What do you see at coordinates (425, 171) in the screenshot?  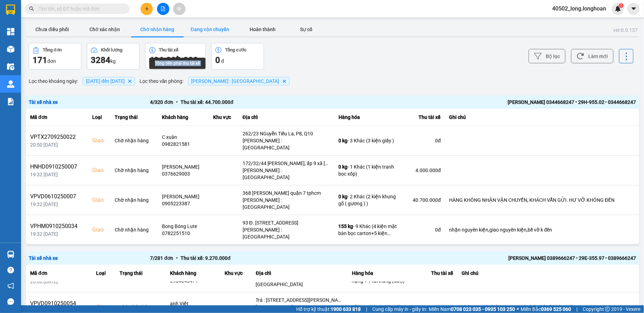 I see `div: 4.000.000 đ` at bounding box center [425, 171].